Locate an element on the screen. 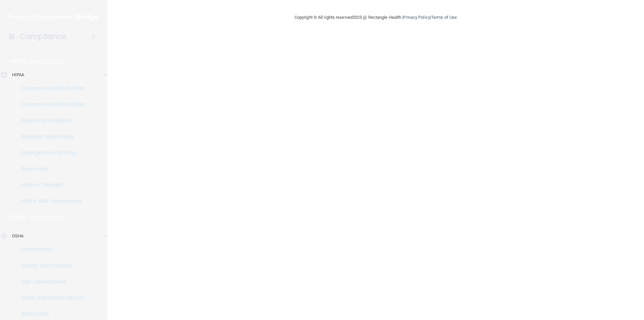 This screenshot has width=644, height=320. p: Self-Assessment is located at coordinates (50, 282).